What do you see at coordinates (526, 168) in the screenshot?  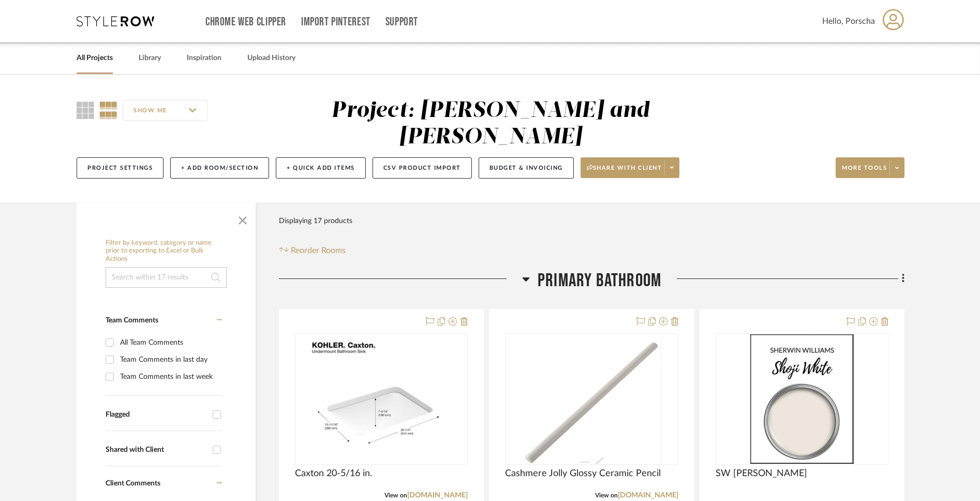 I see `button: Budget & Invoicing` at bounding box center [526, 168].